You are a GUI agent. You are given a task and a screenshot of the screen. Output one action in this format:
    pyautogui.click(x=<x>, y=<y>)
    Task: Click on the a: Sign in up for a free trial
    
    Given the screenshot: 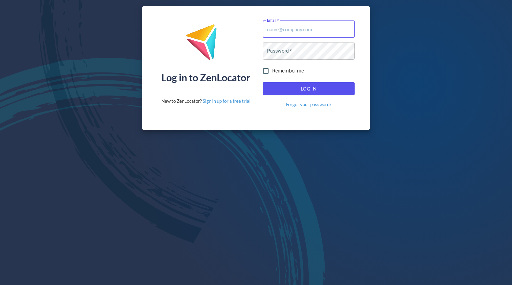 What is the action you would take?
    pyautogui.click(x=226, y=101)
    